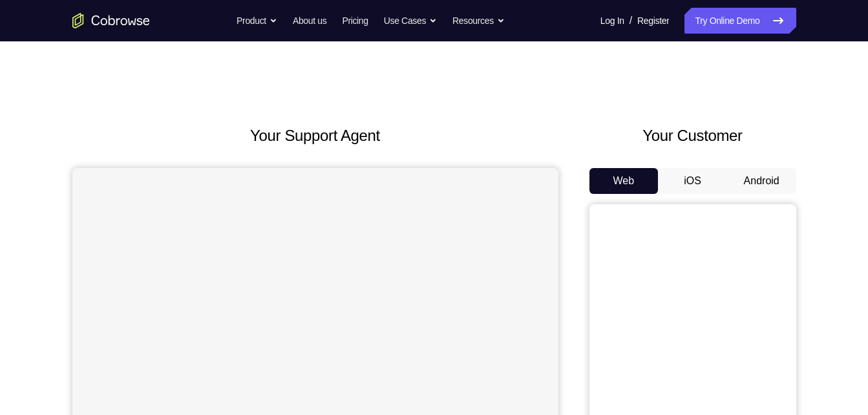 This screenshot has height=415, width=868. What do you see at coordinates (257, 20) in the screenshot?
I see `button: Product` at bounding box center [257, 20].